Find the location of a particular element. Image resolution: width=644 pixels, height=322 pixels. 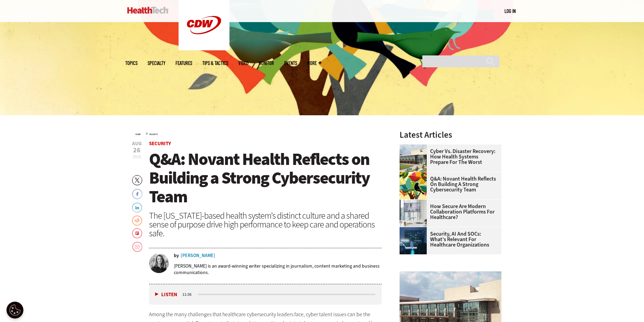

button: Listen is located at coordinates (166, 295).